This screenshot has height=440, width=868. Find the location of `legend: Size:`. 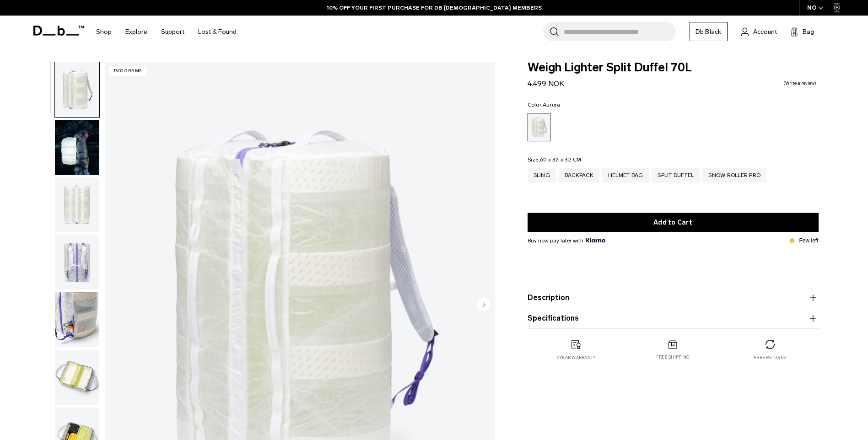

legend: Size: is located at coordinates (555, 160).